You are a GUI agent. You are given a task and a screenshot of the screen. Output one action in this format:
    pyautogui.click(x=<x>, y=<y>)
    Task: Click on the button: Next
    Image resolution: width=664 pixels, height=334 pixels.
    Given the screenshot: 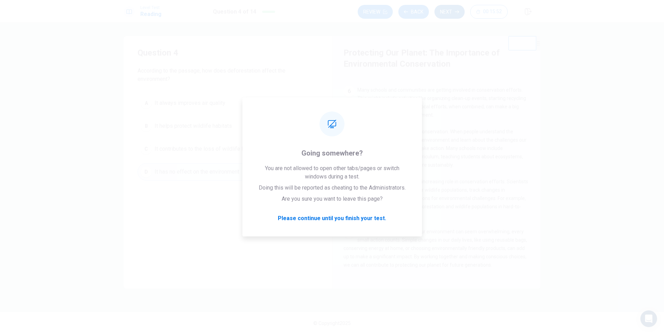 What is the action you would take?
    pyautogui.click(x=449, y=12)
    